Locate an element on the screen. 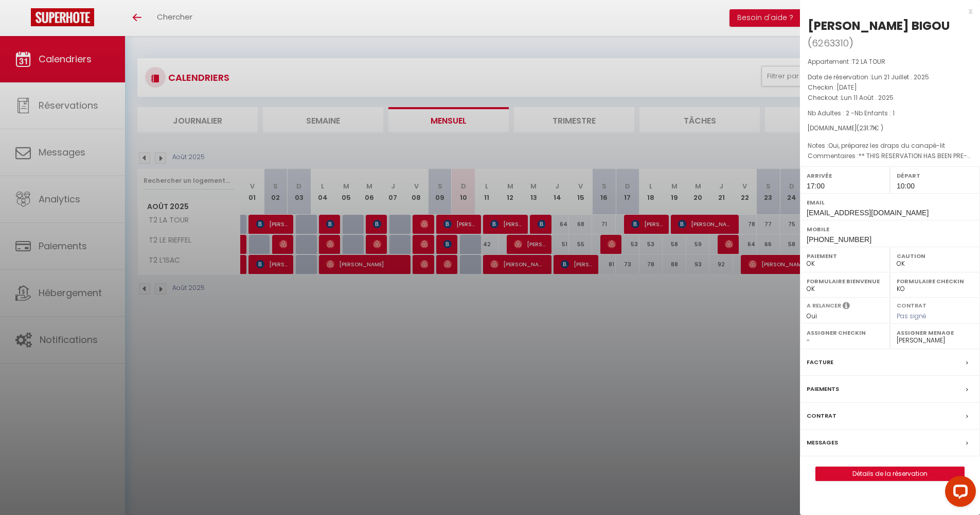 The height and width of the screenshot is (515, 980). label: Mobile is located at coordinates (891, 229).